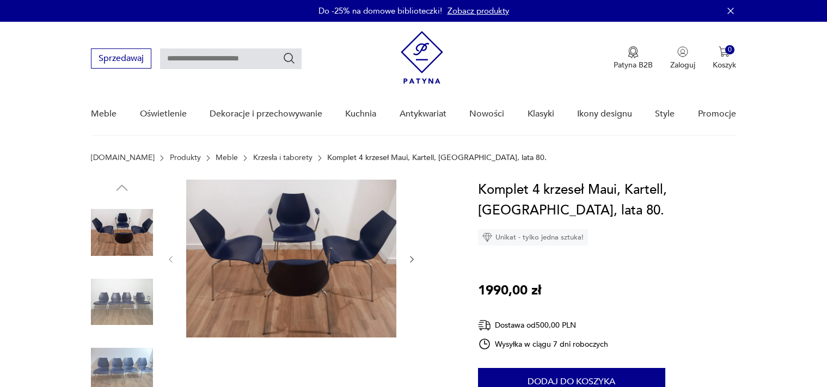 This screenshot has width=827, height=387. Describe the element at coordinates (683, 52) in the screenshot. I see `img: Ikonka użytkownika` at that location.